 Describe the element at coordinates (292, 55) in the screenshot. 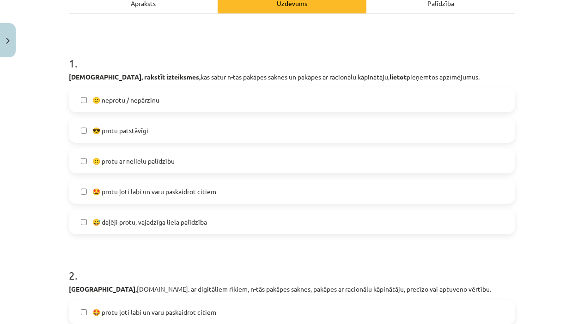

I see `h1: 1 .` at that location.